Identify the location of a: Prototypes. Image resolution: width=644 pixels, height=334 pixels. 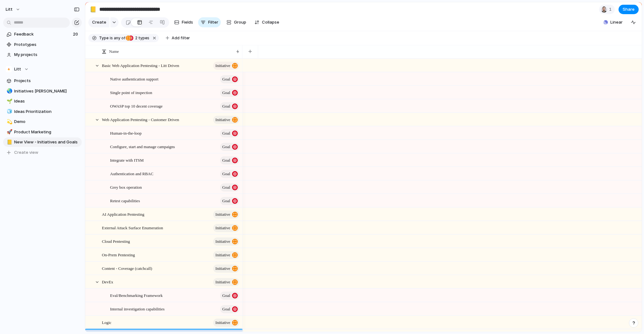
(43, 44).